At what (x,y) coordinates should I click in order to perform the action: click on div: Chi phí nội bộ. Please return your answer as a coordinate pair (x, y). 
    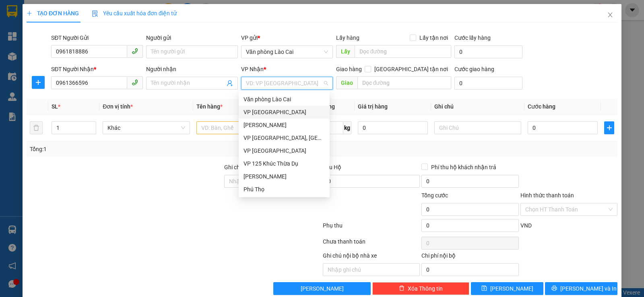
    Looking at the image, I should click on (470, 257).